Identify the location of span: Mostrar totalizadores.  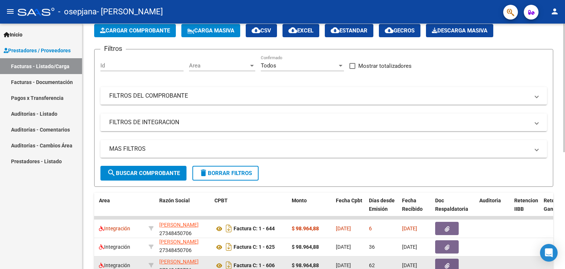
(385, 66).